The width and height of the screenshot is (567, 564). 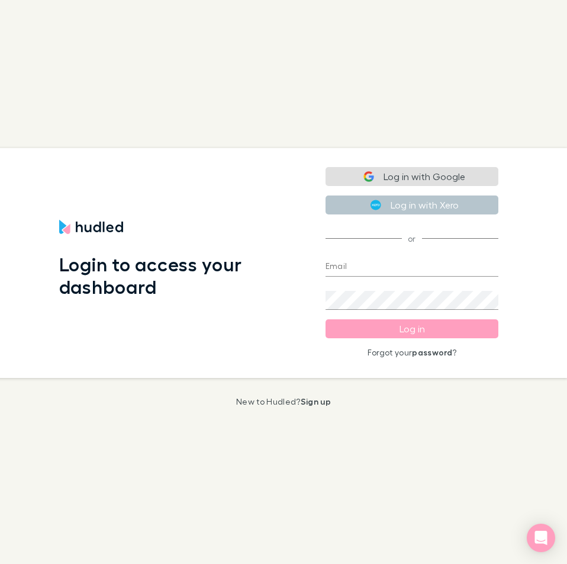 I want to click on a: password, so click(x=432, y=352).